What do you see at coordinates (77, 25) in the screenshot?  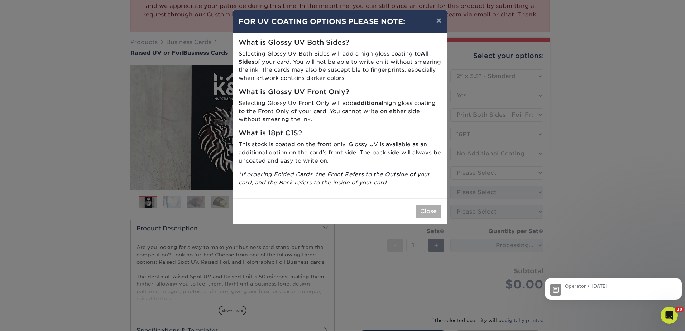 I see `p: Message from Operator, sent 1w ago` at bounding box center [77, 25].